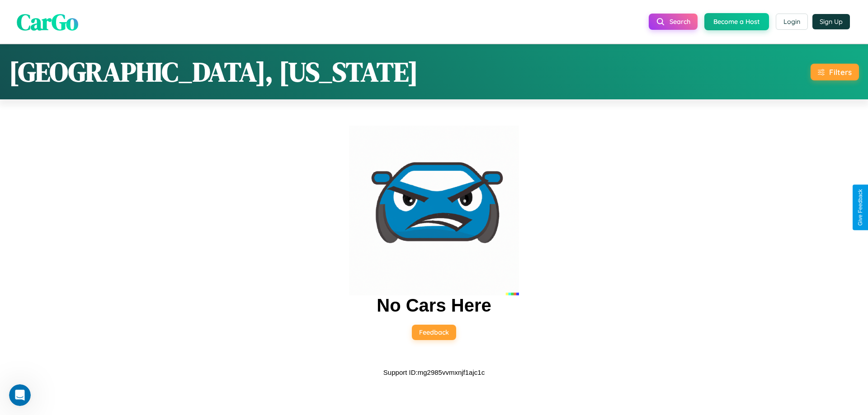  I want to click on div: Give Feedback, so click(860, 208).